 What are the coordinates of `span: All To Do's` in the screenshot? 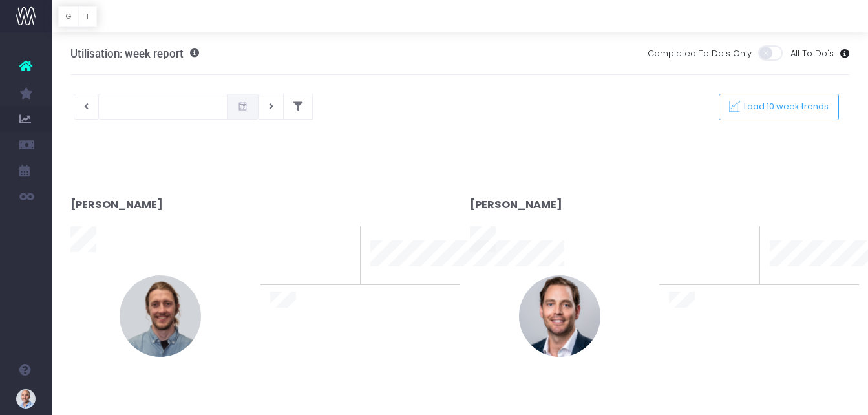 It's located at (812, 54).